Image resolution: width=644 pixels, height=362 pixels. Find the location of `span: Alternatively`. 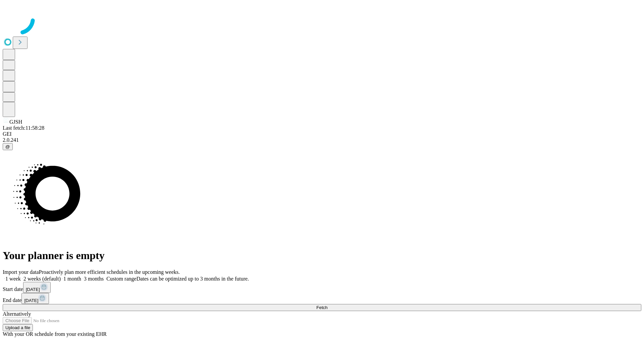

span: Alternatively is located at coordinates (17, 314).